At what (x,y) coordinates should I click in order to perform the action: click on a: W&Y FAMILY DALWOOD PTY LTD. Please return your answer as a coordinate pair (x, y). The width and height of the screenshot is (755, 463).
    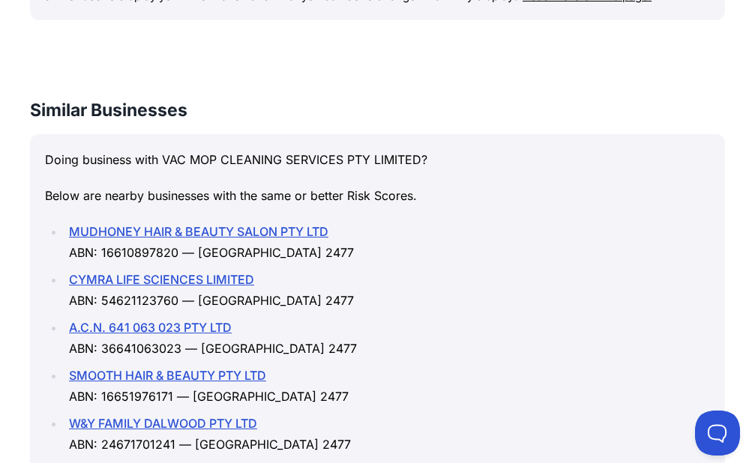
    Looking at the image, I should click on (163, 423).